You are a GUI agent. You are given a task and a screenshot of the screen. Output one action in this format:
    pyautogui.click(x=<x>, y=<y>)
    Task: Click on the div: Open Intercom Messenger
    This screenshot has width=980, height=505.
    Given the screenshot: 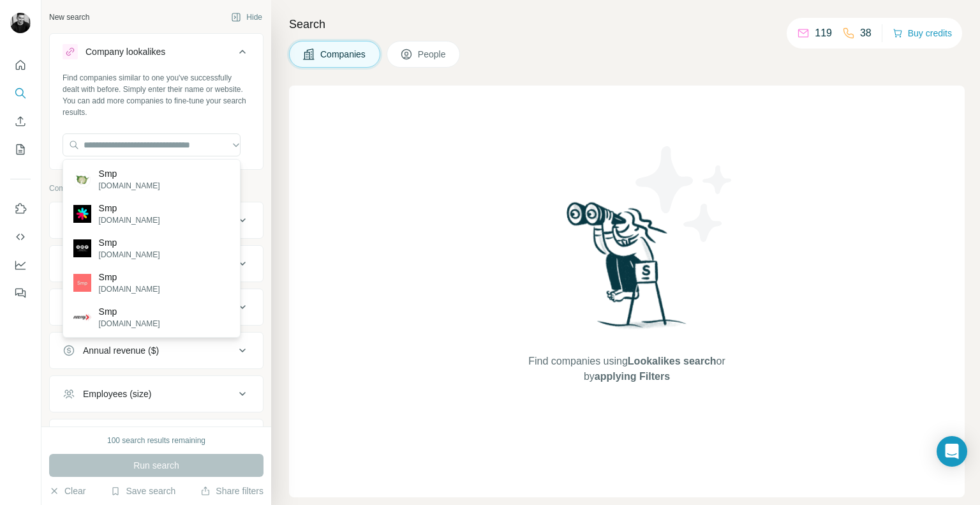 What is the action you would take?
    pyautogui.click(x=952, y=451)
    